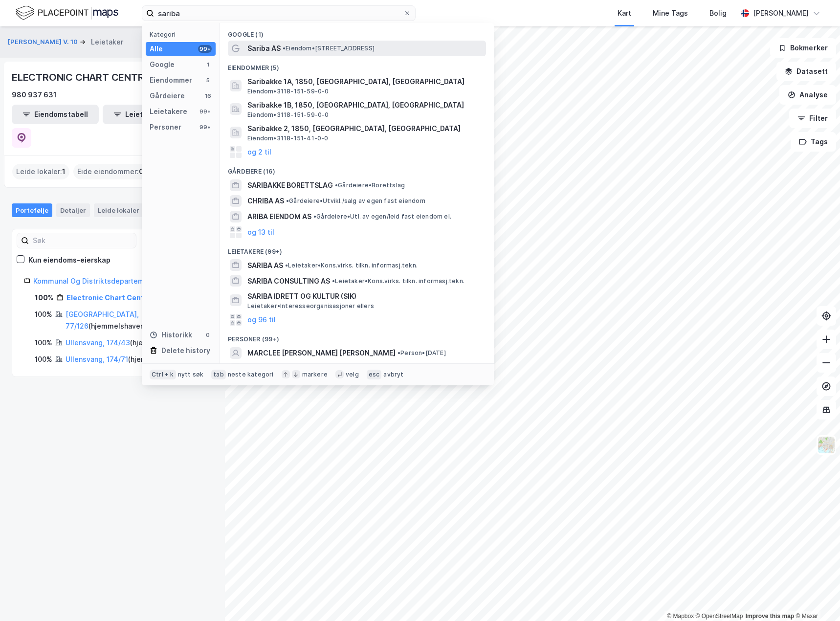 The width and height of the screenshot is (840, 621). I want to click on div: velg, so click(352, 374).